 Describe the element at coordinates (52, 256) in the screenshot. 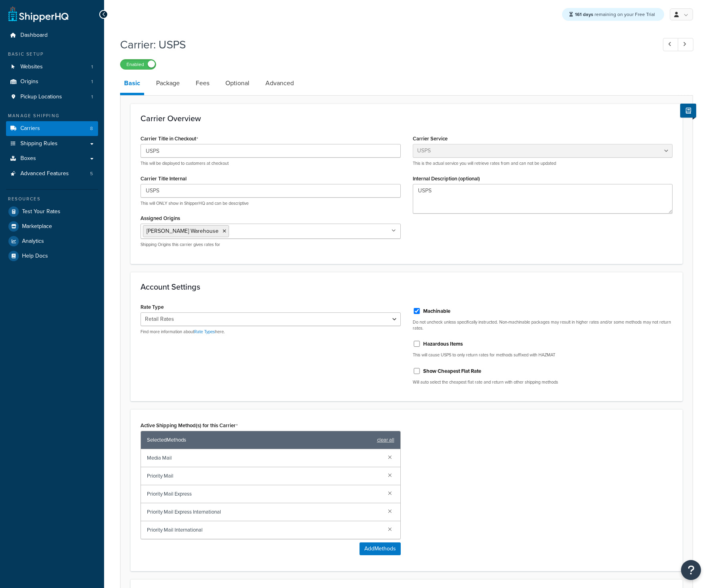

I see `a: Help Docs` at that location.